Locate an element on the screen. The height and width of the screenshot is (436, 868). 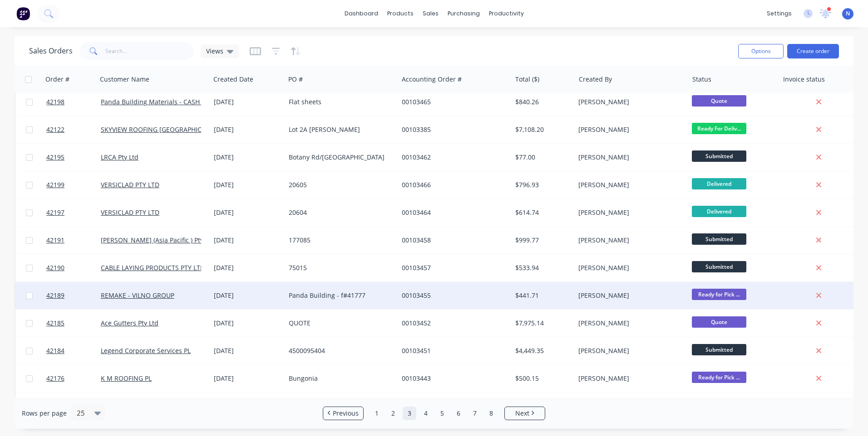
span: Previous is located at coordinates (346, 414).